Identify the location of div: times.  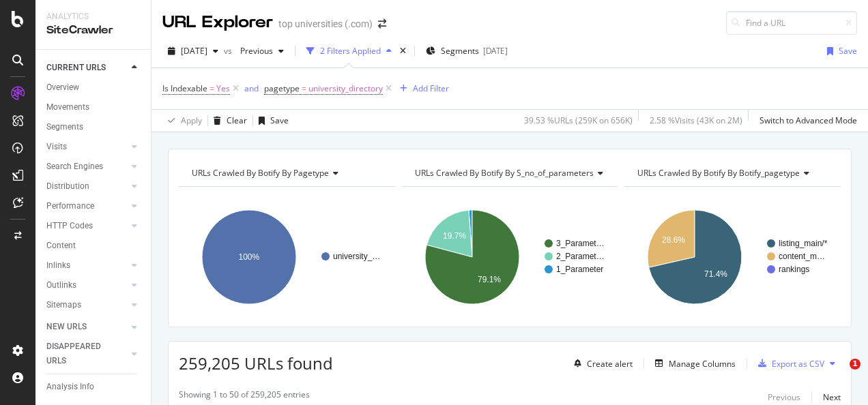
(403, 52).